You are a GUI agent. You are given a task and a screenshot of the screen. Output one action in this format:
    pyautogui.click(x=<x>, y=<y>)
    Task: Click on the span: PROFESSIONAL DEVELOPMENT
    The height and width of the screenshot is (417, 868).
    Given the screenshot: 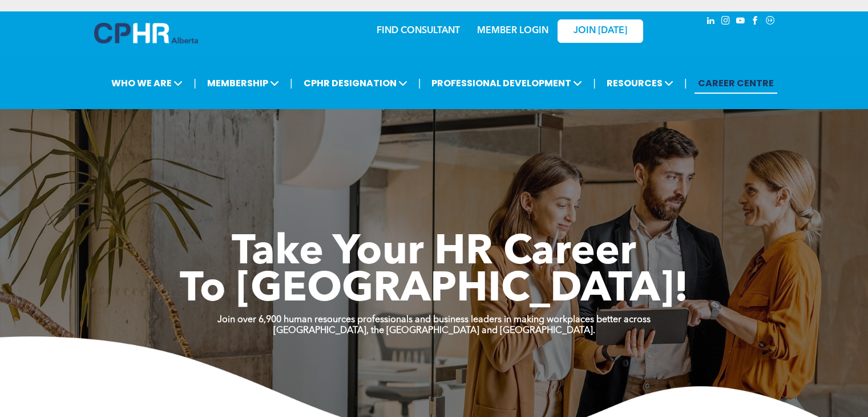 What is the action you would take?
    pyautogui.click(x=507, y=83)
    